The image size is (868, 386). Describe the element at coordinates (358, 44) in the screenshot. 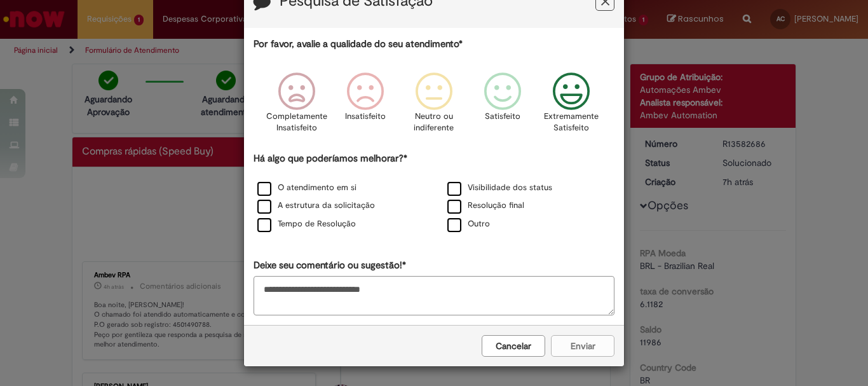

I see `label: Por favor, avalie a qualidade do seu atendimento*` at that location.